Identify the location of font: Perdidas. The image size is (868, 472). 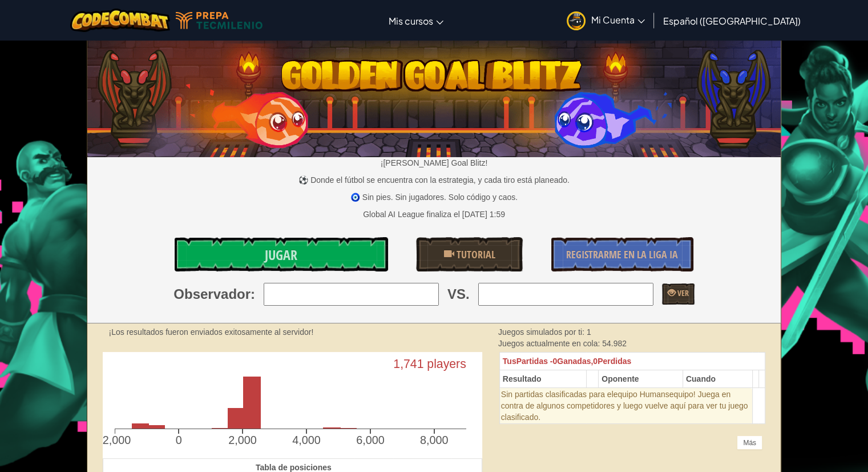
(614, 361).